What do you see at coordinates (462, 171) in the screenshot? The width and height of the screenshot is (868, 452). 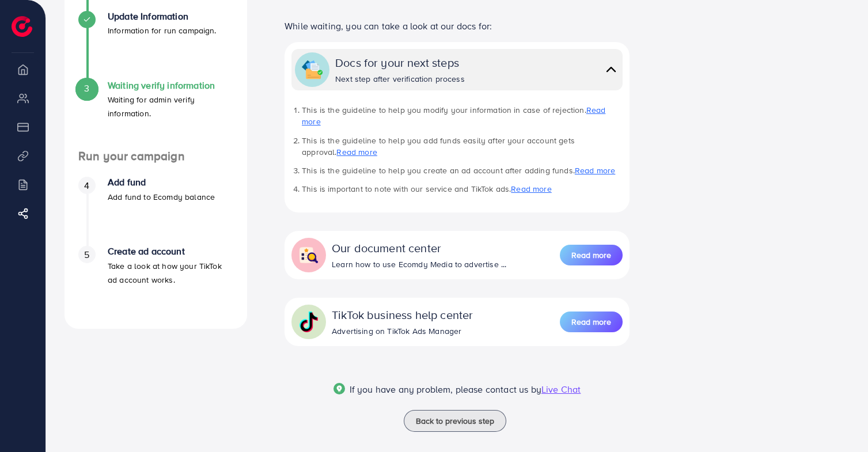 I see `li: This is the guideline to help you create an ad account after adding funds.` at bounding box center [462, 171].